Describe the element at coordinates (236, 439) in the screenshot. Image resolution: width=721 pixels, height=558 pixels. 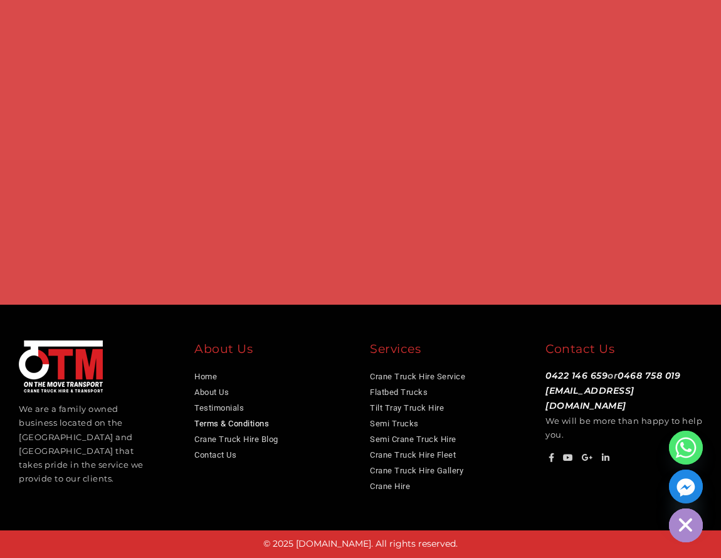
I see `a: Crane Truck Hire Blog` at that location.